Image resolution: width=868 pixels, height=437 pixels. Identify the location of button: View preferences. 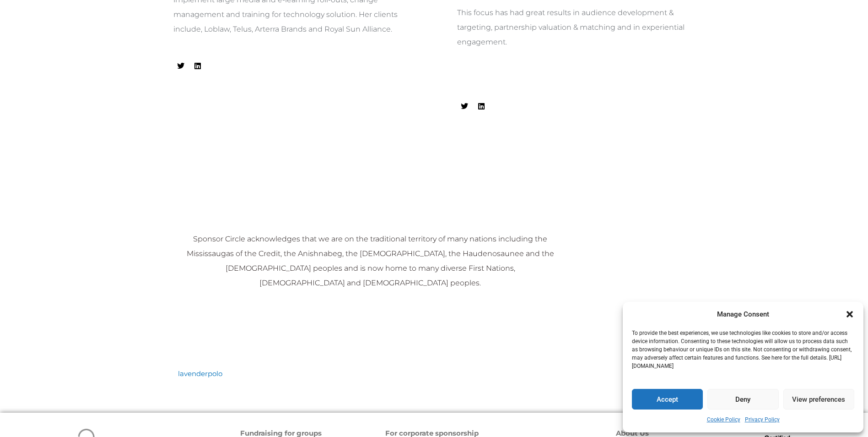
(818, 399).